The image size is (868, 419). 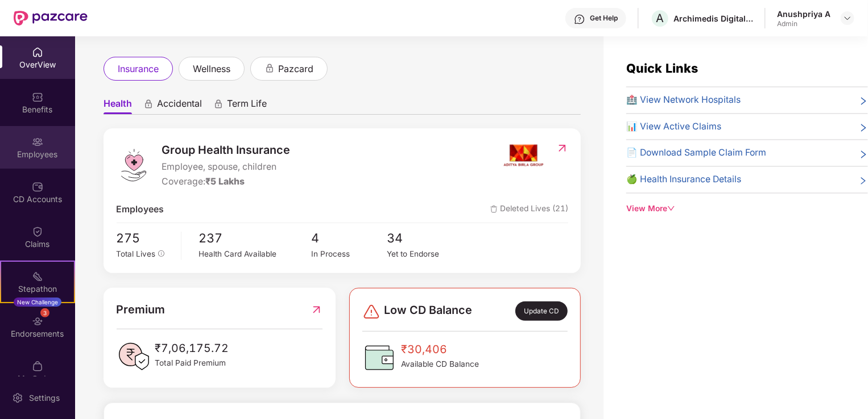 I want to click on span: pazcard, so click(x=296, y=69).